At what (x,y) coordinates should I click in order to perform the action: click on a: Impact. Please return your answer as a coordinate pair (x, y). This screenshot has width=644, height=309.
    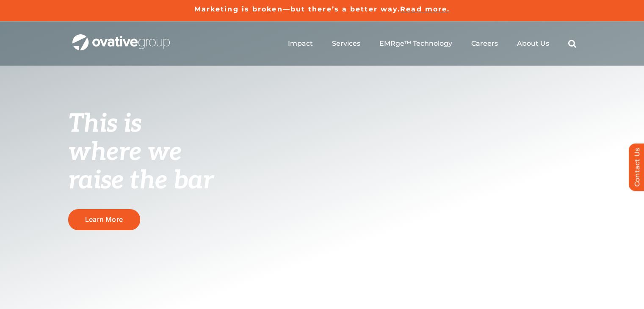
    Looking at the image, I should click on (300, 44).